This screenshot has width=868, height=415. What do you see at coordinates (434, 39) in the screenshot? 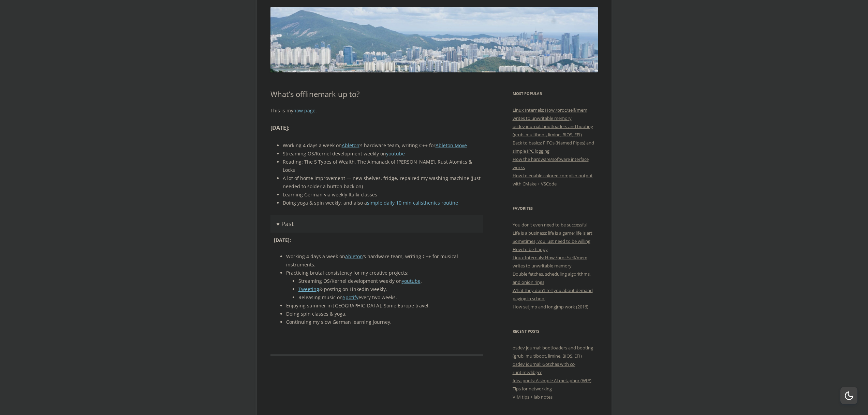
I see `img: offlinemark` at bounding box center [434, 39].